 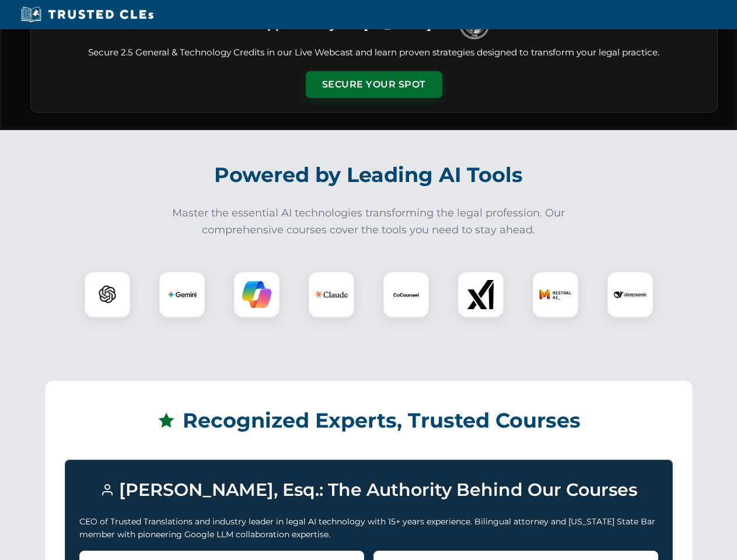 I want to click on button: Secure Your Spot, so click(x=374, y=84).